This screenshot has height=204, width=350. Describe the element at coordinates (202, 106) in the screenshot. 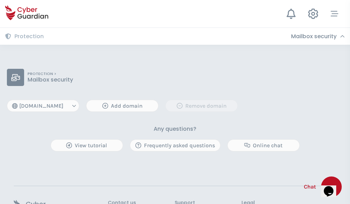

I see `div: Remove domain` at that location.